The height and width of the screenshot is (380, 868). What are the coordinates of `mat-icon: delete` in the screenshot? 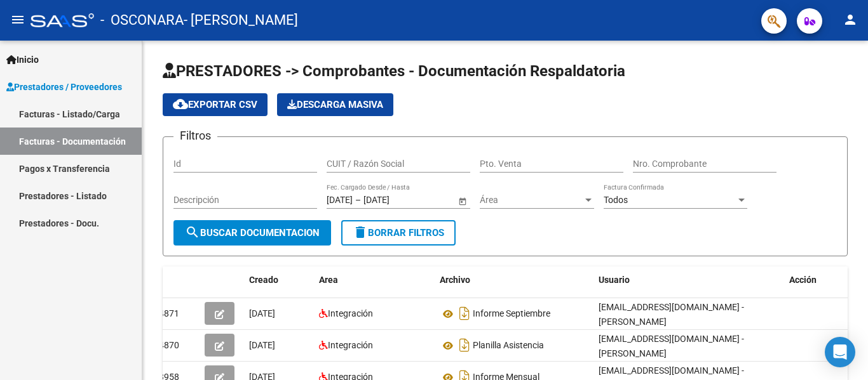 It's located at (360, 232).